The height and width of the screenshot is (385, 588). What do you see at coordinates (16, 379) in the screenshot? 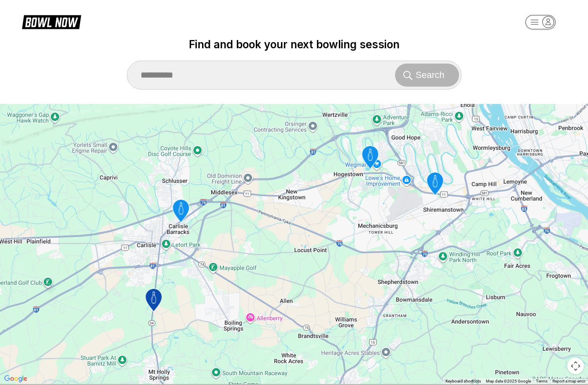
I see `img: Google` at bounding box center [16, 379].